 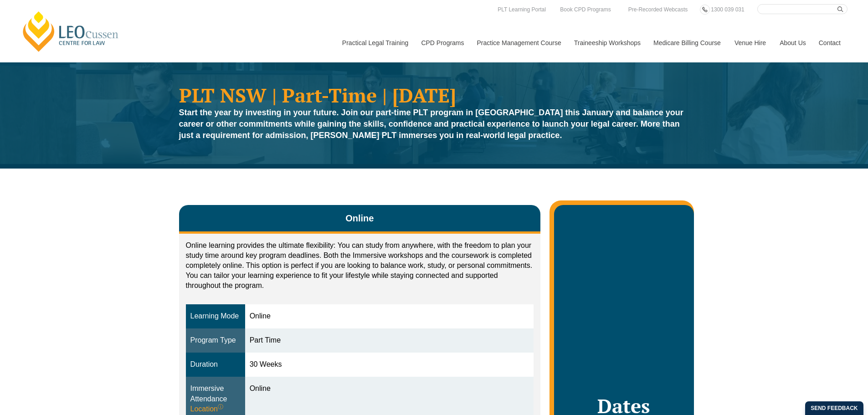 What do you see at coordinates (522, 9) in the screenshot?
I see `a: PLT Learning Portal` at bounding box center [522, 9].